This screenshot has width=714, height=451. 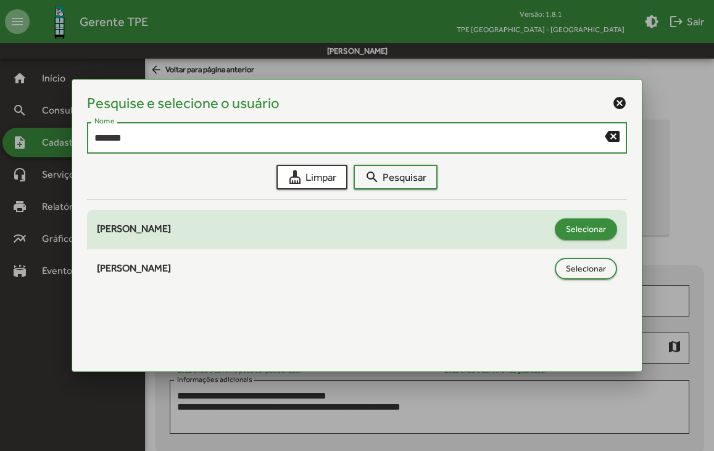 What do you see at coordinates (372, 177) in the screenshot?
I see `mat-icon: search` at bounding box center [372, 177].